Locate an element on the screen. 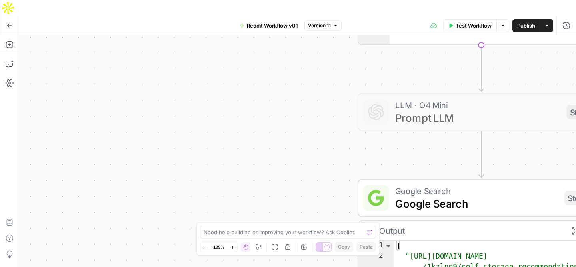 The image size is (576, 267). span: Test Workflow is located at coordinates (473, 26).